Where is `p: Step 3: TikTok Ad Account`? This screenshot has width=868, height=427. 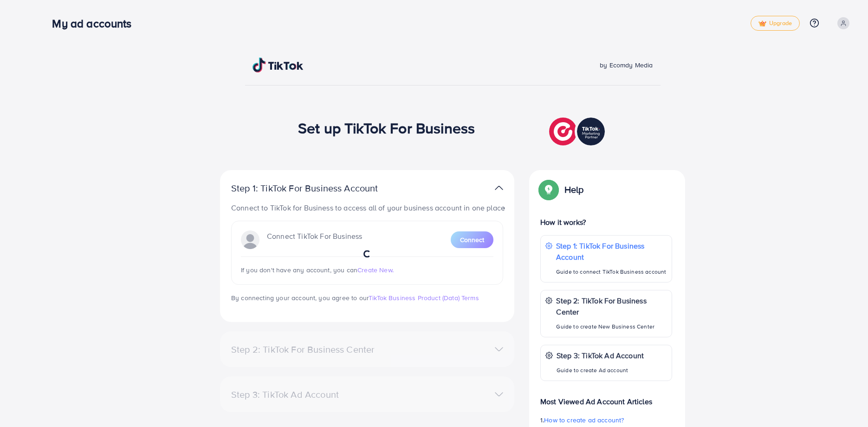
p: Step 3: TikTok Ad Account is located at coordinates (600, 356).